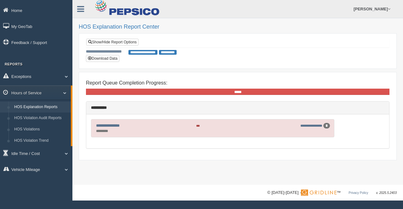 The width and height of the screenshot is (403, 209). Describe the element at coordinates (41, 107) in the screenshot. I see `a: HOS Explanation Reports` at that location.